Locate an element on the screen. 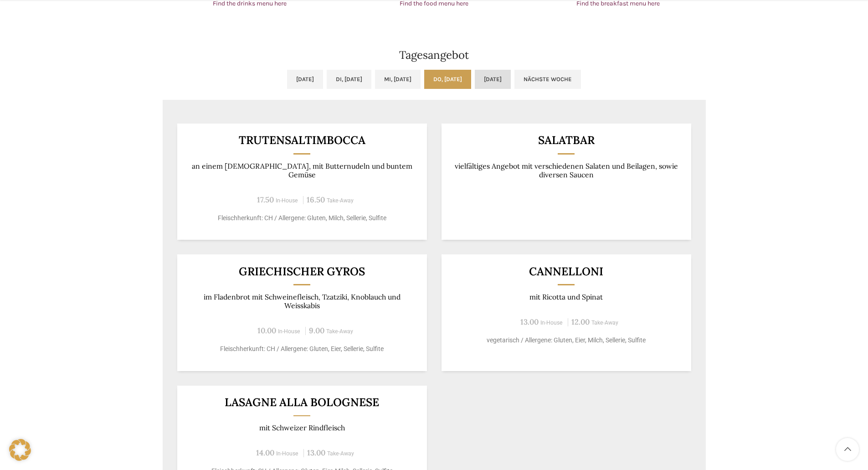 This screenshot has height=470, width=868. span: 14.00 is located at coordinates (265, 453).